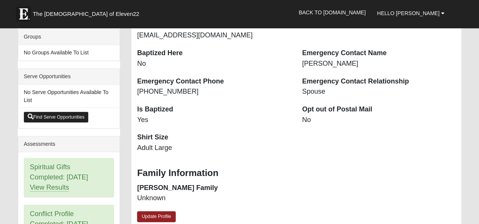 The image size is (479, 224). Describe the element at coordinates (69, 96) in the screenshot. I see `li: No Serve Opportunities Available To List` at that location.